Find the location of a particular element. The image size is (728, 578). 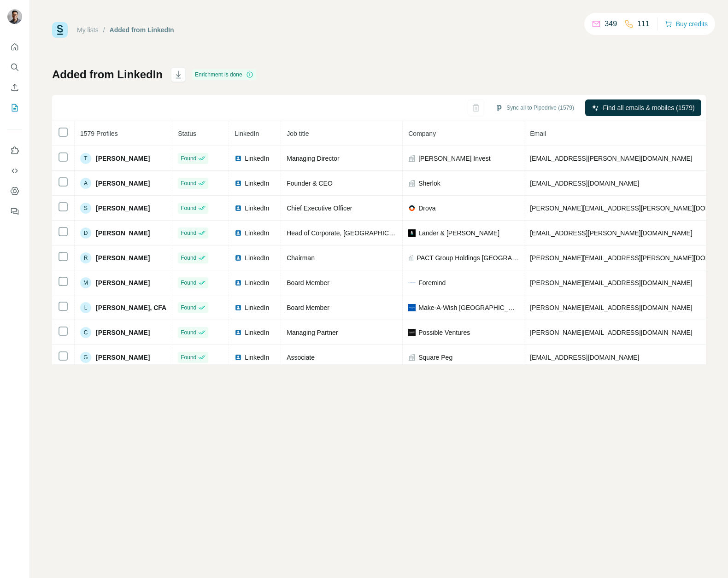

button: Dashboard is located at coordinates (15, 191).